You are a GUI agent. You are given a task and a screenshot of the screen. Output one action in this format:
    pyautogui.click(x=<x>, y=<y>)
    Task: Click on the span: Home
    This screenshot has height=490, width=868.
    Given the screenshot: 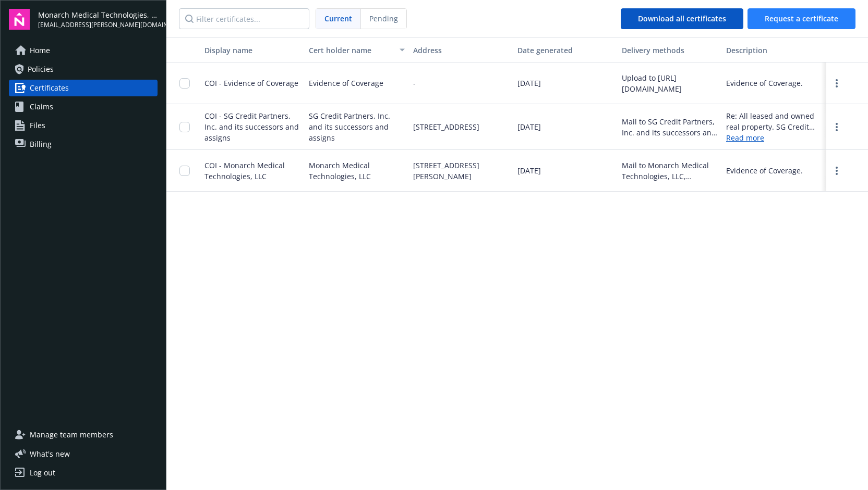 What is the action you would take?
    pyautogui.click(x=40, y=51)
    